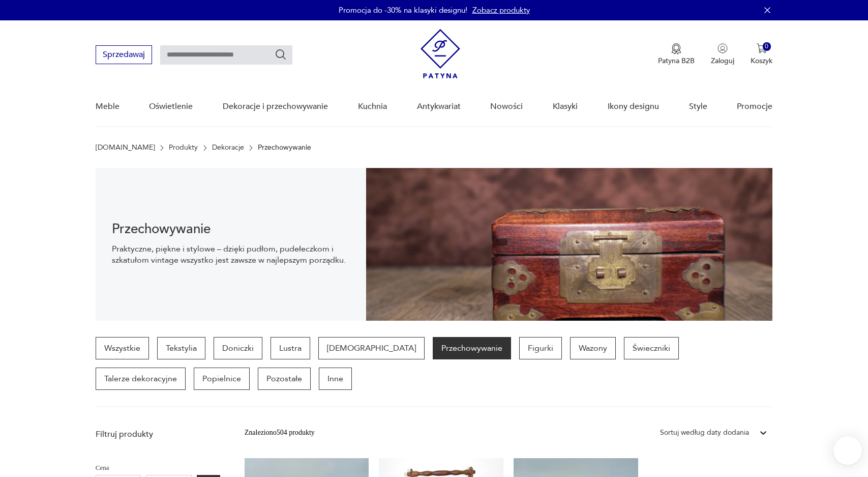 Image resolution: width=868 pixels, height=477 pixels. What do you see at coordinates (705, 433) in the screenshot?
I see `div: Sortuj według daty dodania` at bounding box center [705, 433].